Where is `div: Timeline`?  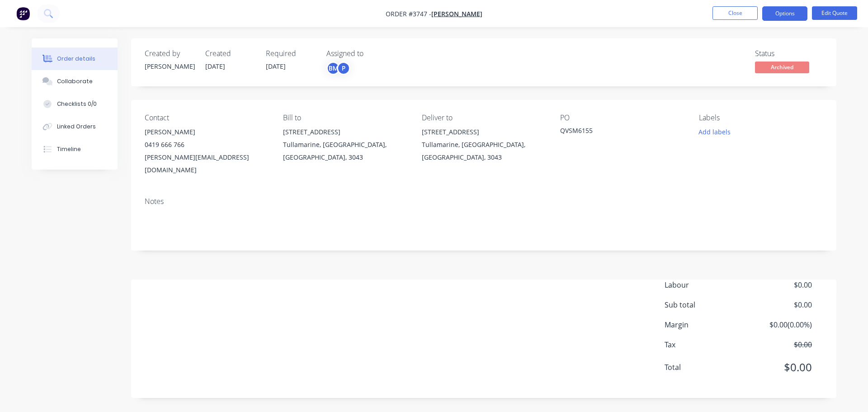 div: Timeline is located at coordinates (69, 150).